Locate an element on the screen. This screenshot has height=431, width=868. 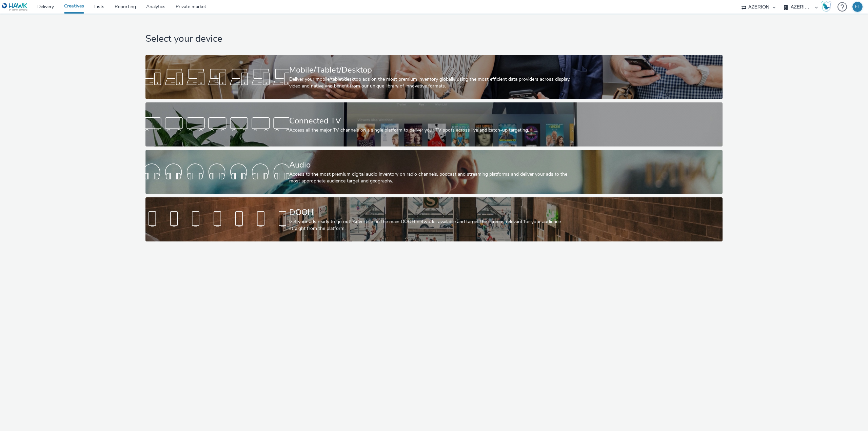
div: Audio is located at coordinates (433, 165).